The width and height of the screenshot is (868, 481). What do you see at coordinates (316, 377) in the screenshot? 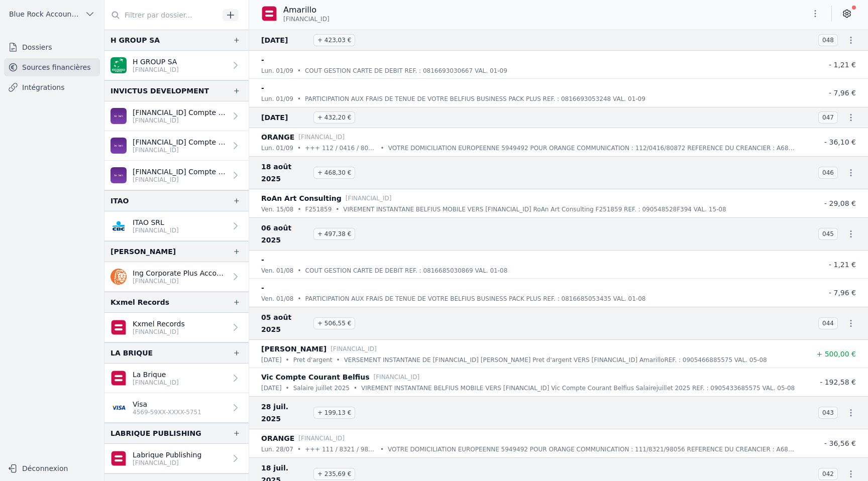
I see `p: Vic Compte Courant Belfius` at bounding box center [316, 377].